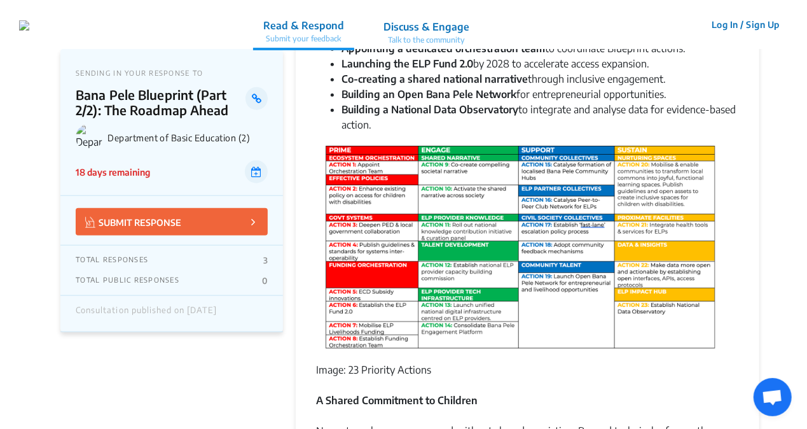 Image resolution: width=807 pixels, height=429 pixels. Describe the element at coordinates (303, 25) in the screenshot. I see `p: Read & Respond` at that location.